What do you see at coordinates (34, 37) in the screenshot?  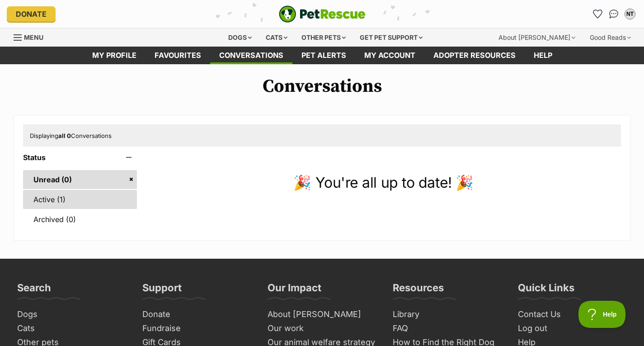 I see `span: Menu` at bounding box center [34, 37].